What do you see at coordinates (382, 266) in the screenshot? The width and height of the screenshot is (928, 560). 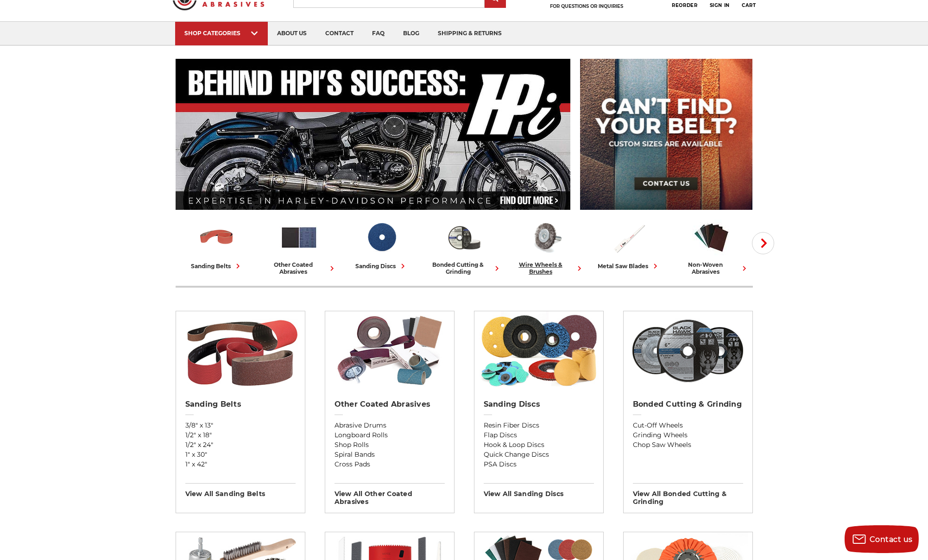 I see `div: sanding discs` at bounding box center [382, 266].